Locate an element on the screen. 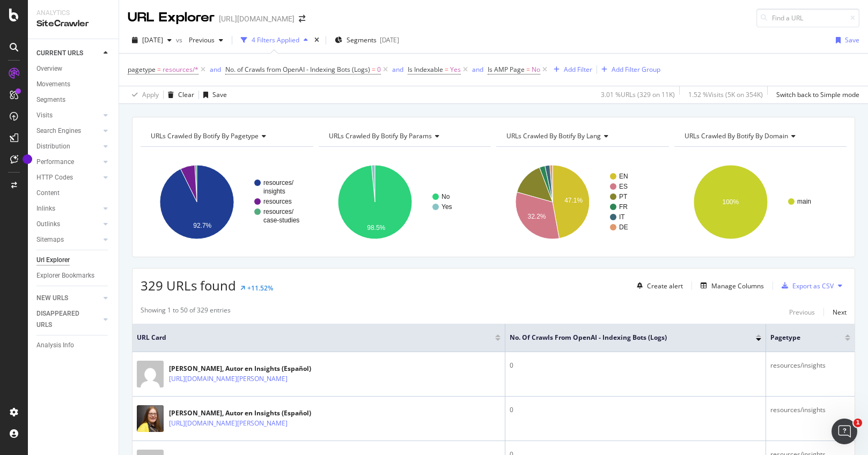 Image resolution: width=868 pixels, height=455 pixels. button: Apply is located at coordinates (143, 95).